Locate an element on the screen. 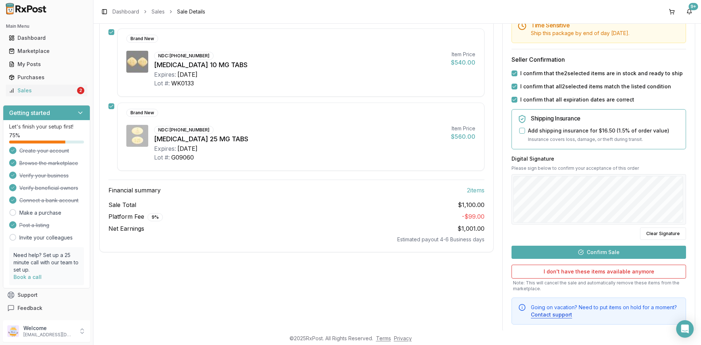 The width and height of the screenshot is (701, 345). h5: Shipping Insurance is located at coordinates (605, 118).